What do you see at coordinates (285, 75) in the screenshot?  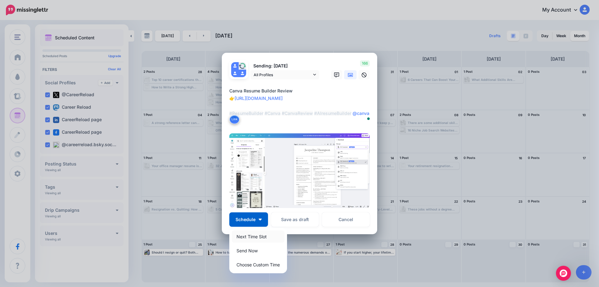 I see `a: All Profiles` at bounding box center [285, 75].